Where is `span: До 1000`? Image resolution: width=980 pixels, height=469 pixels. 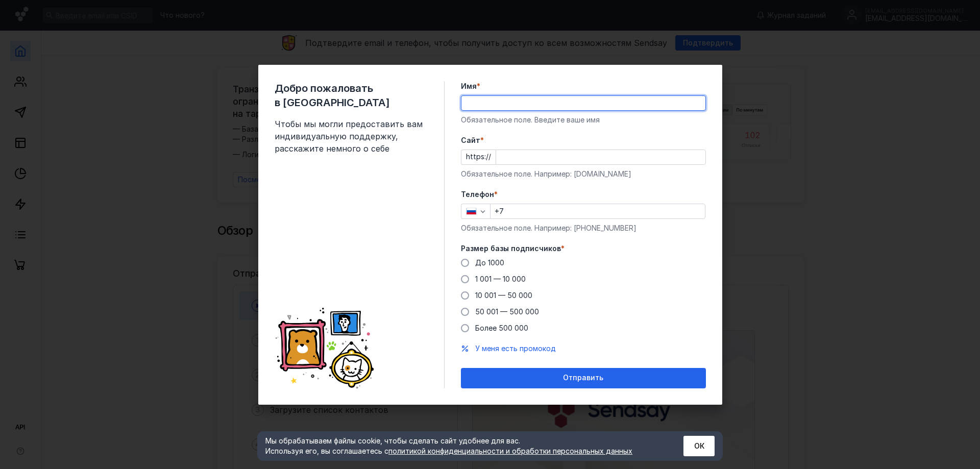 span: До 1000 is located at coordinates (490, 262).